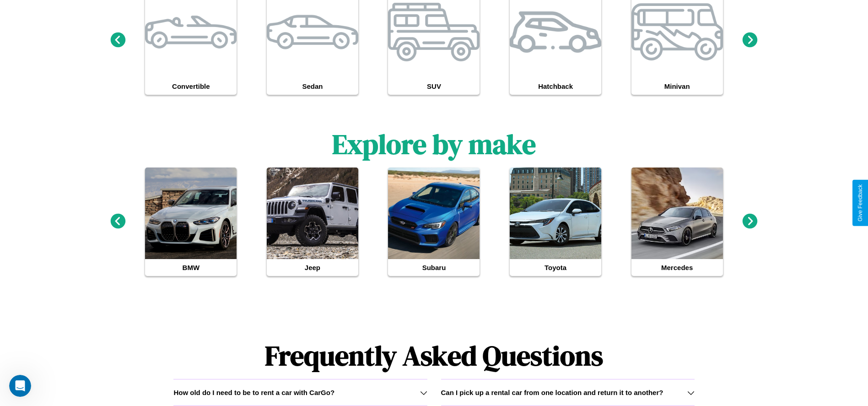 Image resolution: width=868 pixels, height=406 pixels. Describe the element at coordinates (434, 86) in the screenshot. I see `h4: SUV` at that location.